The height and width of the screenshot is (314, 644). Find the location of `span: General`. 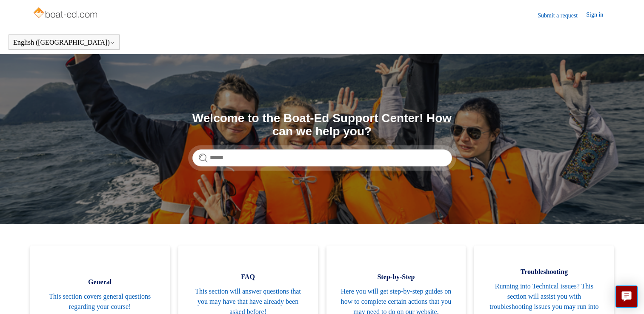

span: General is located at coordinates (100, 282).